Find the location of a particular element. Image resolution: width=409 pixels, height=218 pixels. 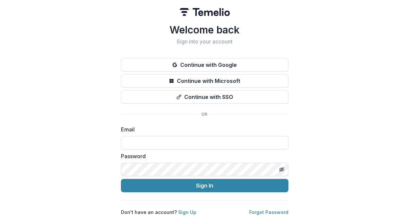

img: Temelio is located at coordinates (205, 12).